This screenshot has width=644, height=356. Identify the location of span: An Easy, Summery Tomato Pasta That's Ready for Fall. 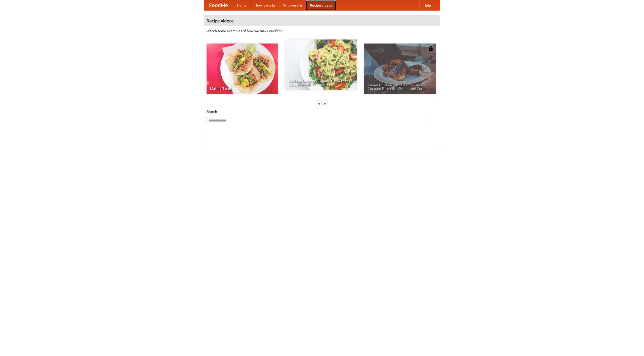
(321, 83).